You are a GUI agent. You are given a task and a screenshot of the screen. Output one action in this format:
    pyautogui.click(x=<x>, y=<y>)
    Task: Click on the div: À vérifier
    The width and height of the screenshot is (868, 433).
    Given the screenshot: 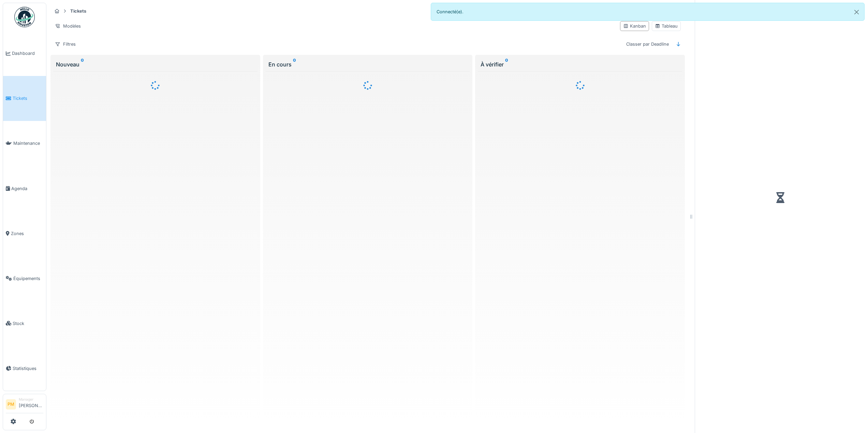 What is the action you would take?
    pyautogui.click(x=580, y=65)
    